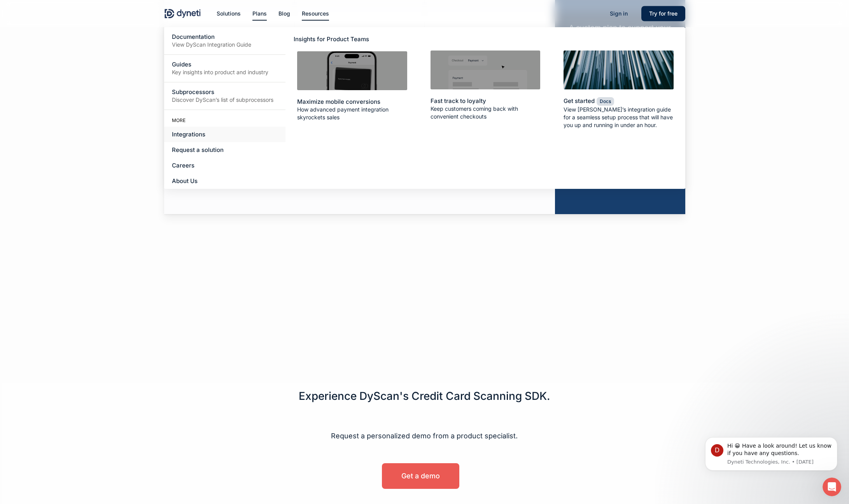 This screenshot has height=504, width=849. Describe the element at coordinates (331, 39) in the screenshot. I see `span: Insights for Product Teams` at that location.